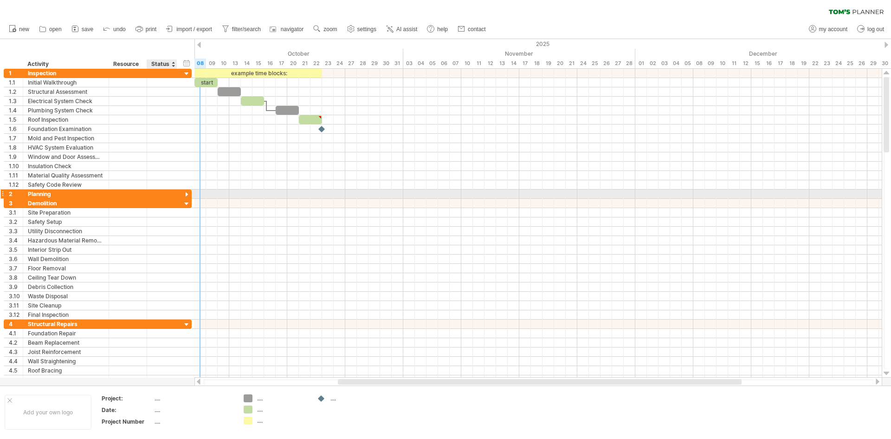  Describe the element at coordinates (127, 409) in the screenshot. I see `div: Date:` at that location.